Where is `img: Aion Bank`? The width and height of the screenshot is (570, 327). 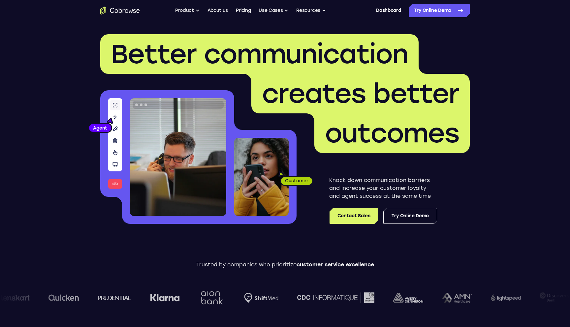 img: Aion Bank is located at coordinates (211, 298).